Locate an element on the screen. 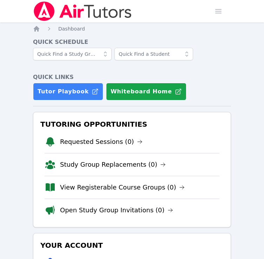 The width and height of the screenshot is (264, 259). nav: Breadcrumb is located at coordinates (132, 29).